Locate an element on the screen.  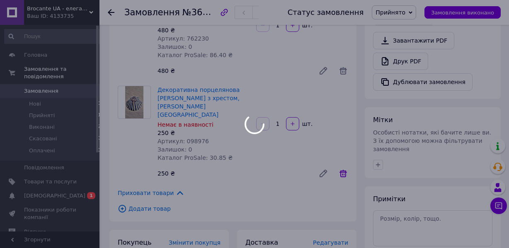
span: Нові is located at coordinates (35, 104).